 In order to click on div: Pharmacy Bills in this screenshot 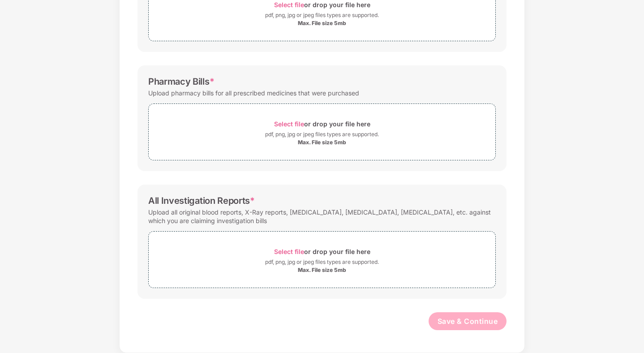, I will do `click(181, 81)`.